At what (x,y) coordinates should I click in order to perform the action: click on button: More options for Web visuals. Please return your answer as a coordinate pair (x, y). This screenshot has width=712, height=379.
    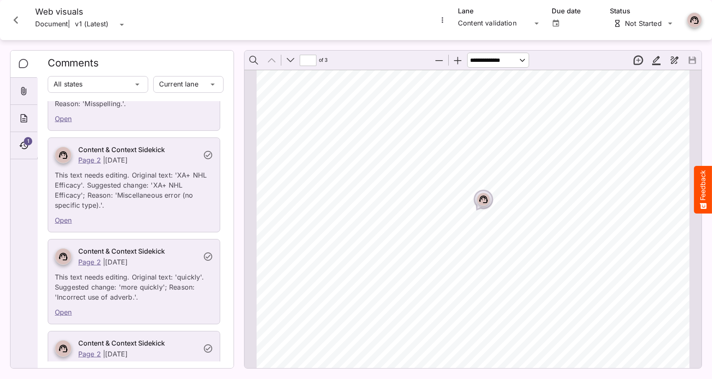
    Looking at the image, I should click on (442, 20).